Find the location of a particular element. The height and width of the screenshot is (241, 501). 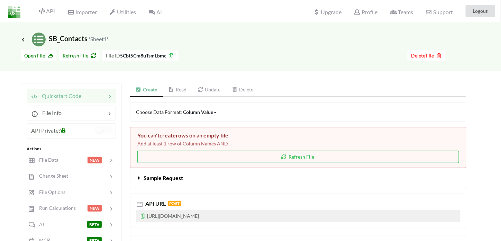

span: Delete File is located at coordinates (426, 55).